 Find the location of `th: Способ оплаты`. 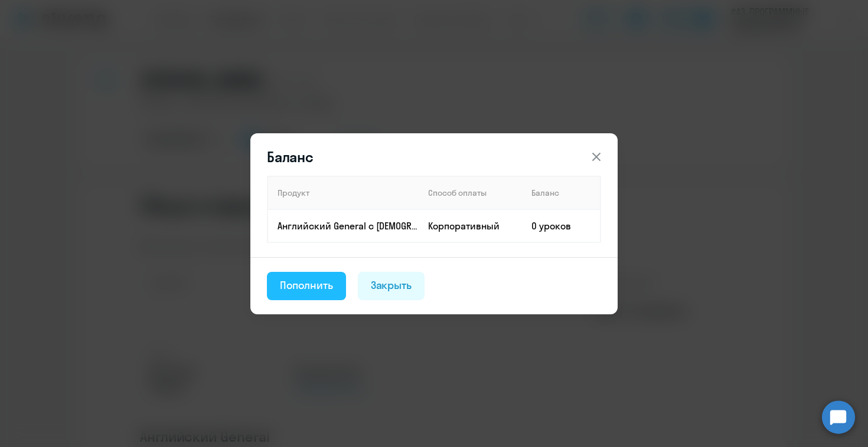

th: Способ оплаты is located at coordinates (470, 193).